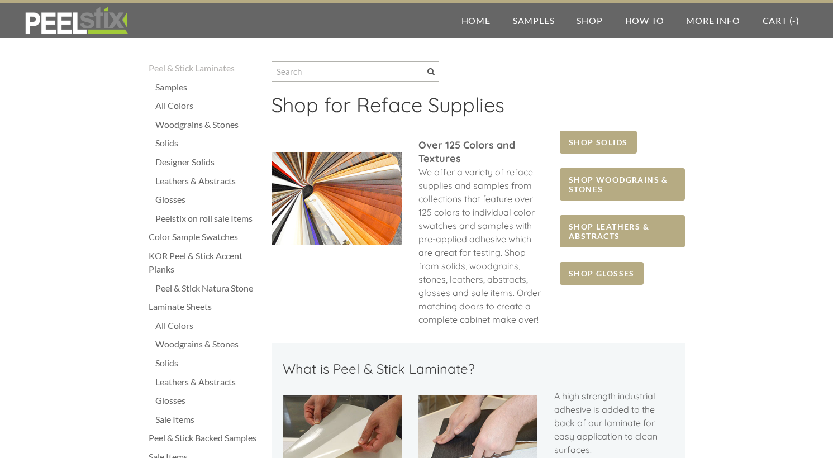 The width and height of the screenshot is (833, 458). I want to click on a: Cart (-), so click(781, 20).